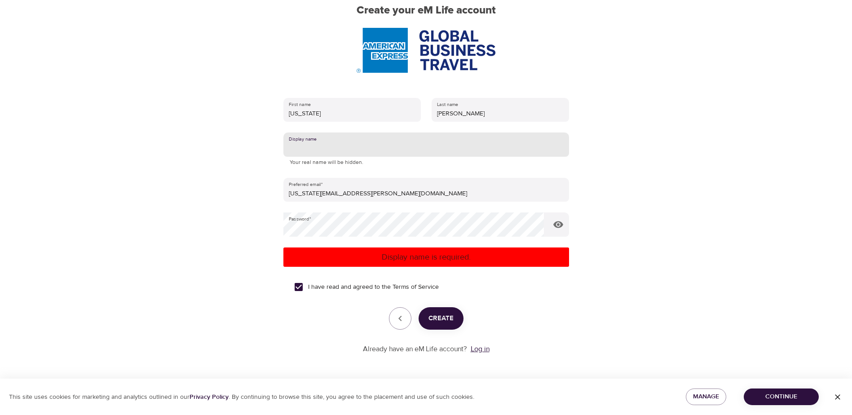 Image resolution: width=852 pixels, height=415 pixels. I want to click on span: Manage, so click(706, 397).